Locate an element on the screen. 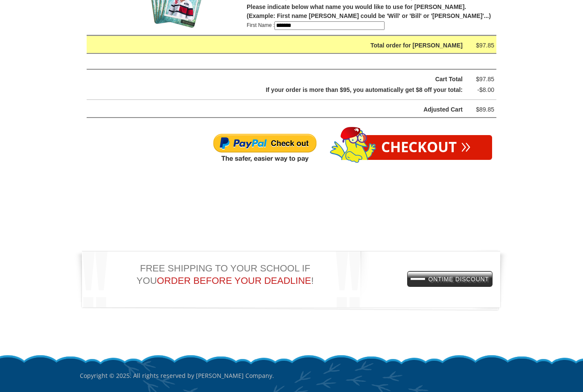 The image size is (583, 392). a: Checkout» is located at coordinates (426, 147).